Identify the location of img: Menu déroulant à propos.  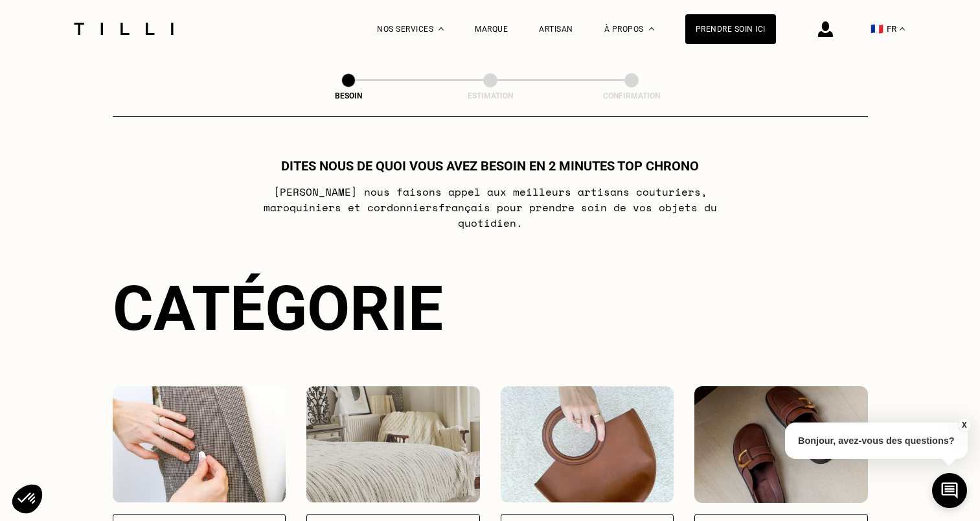
(652, 29).